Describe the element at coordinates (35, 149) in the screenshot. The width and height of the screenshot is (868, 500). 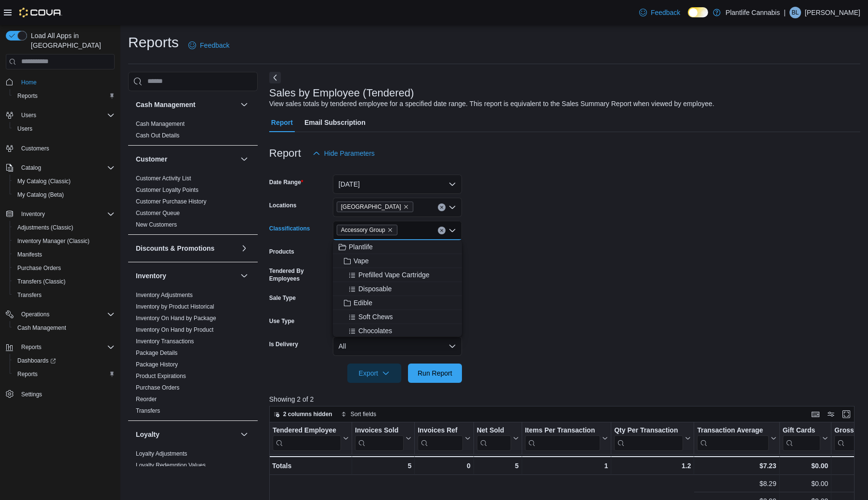
I see `a: Customers` at that location.